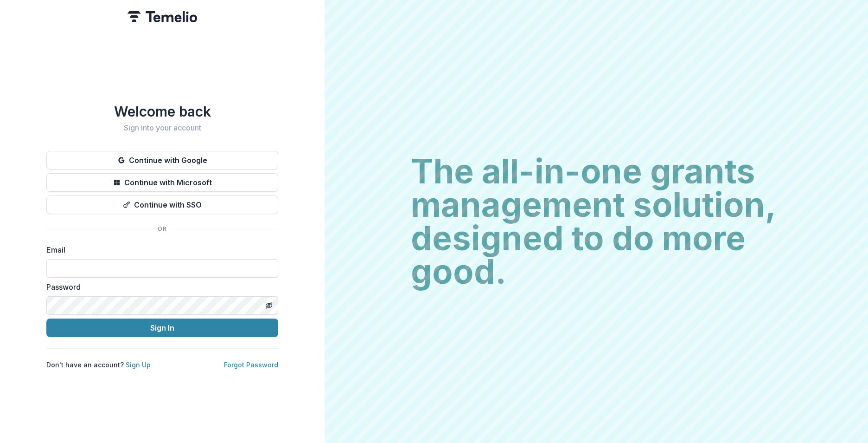 Image resolution: width=868 pixels, height=443 pixels. What do you see at coordinates (251, 364) in the screenshot?
I see `a: Forgot Password` at bounding box center [251, 364].